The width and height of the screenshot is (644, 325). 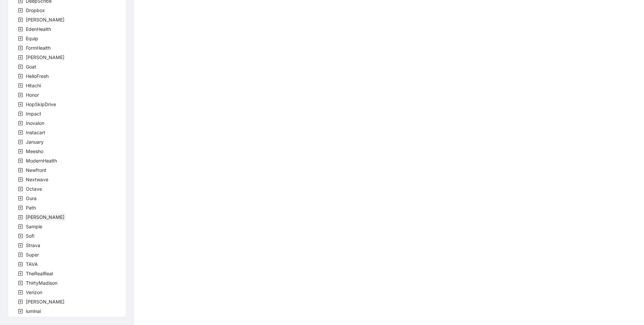 What do you see at coordinates (35, 10) in the screenshot?
I see `span: Dropbox` at bounding box center [35, 10].